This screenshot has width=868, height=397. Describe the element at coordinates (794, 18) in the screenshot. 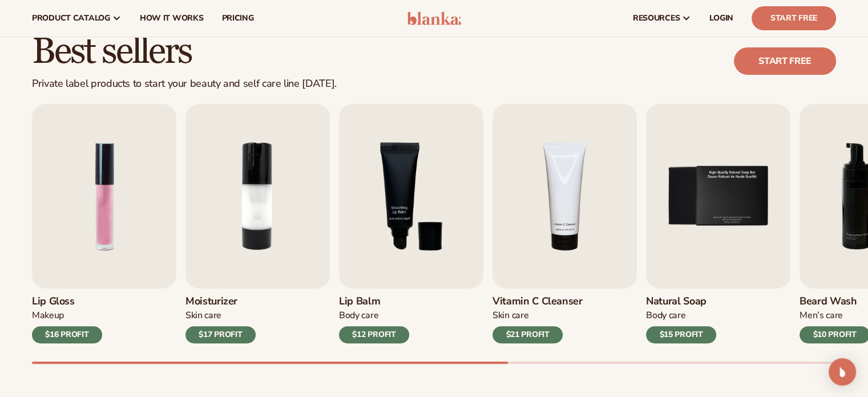

I see `a: Start Free` at that location.